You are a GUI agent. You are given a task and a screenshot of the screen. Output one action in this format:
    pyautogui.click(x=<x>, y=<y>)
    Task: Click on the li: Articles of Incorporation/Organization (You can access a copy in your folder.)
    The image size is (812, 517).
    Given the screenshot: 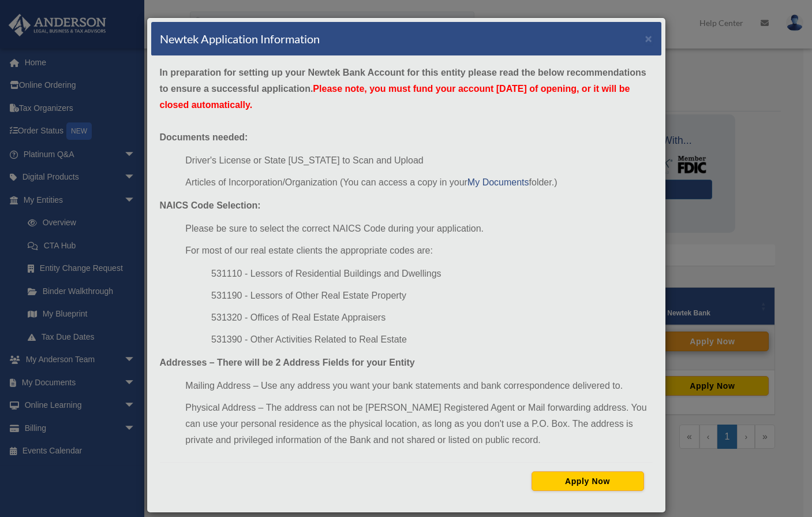 What is the action you would take?
    pyautogui.click(x=418, y=182)
    